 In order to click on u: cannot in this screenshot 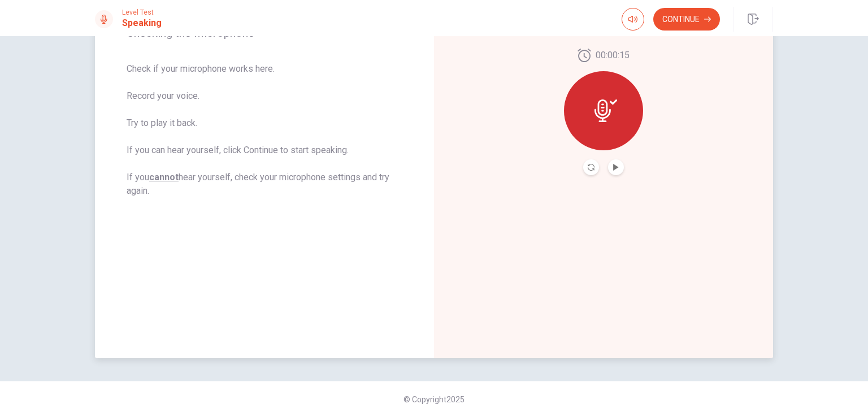, I will do `click(164, 177)`.